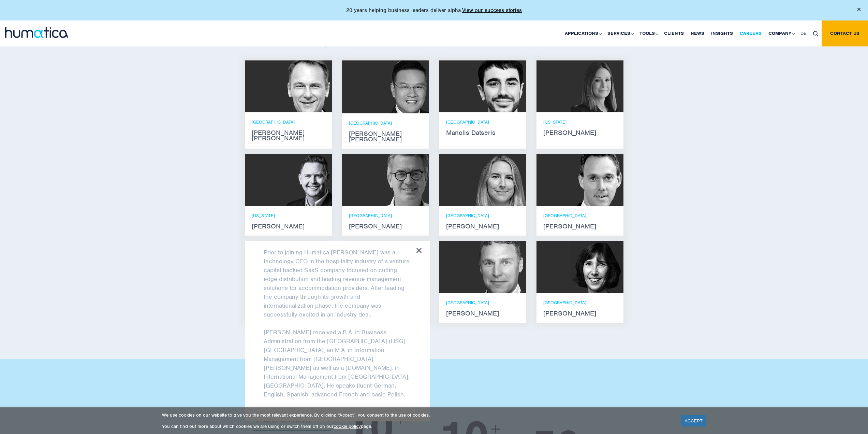  I want to click on a: DE, so click(803, 33).